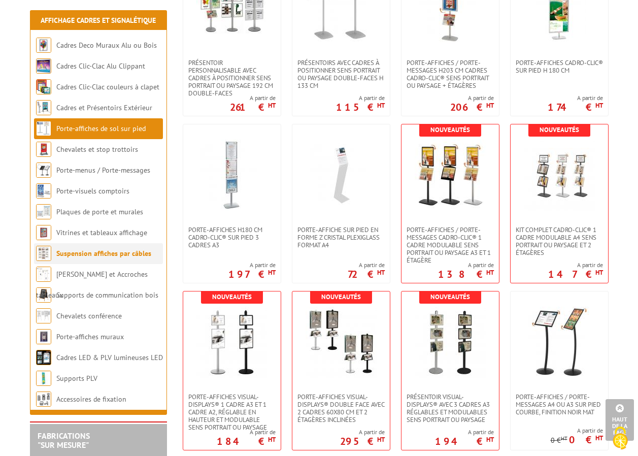 Image resolution: width=638 pixels, height=456 pixels. I want to click on img: Cadres Clic-Clac Alu Clippant, so click(44, 66).